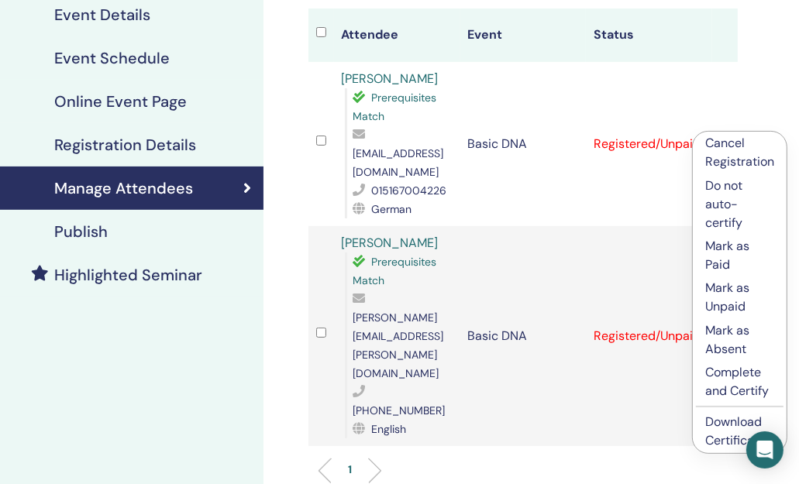 The width and height of the screenshot is (799, 484). What do you see at coordinates (739, 382) in the screenshot?
I see `p: Complete and Certify` at bounding box center [739, 382].